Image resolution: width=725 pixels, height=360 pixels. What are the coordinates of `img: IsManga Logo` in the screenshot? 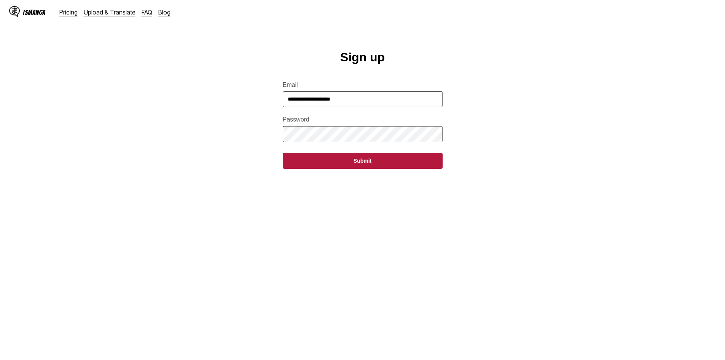 It's located at (14, 11).